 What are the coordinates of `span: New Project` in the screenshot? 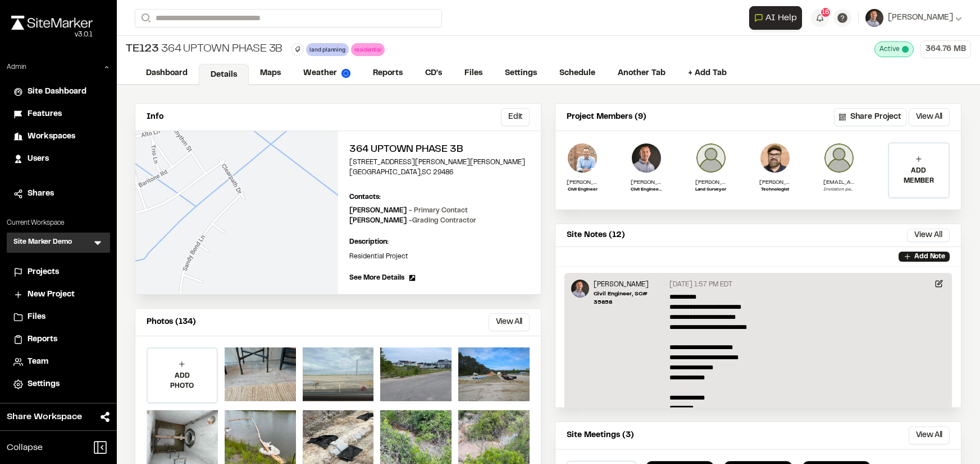 It's located at (51, 295).